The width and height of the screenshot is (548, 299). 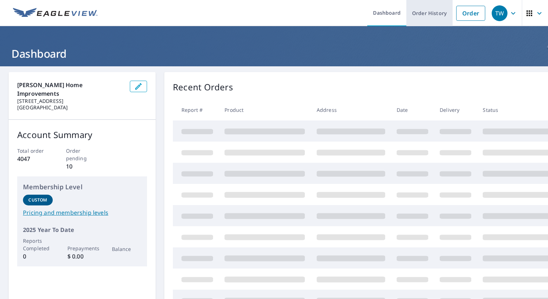 I want to click on a: Order, so click(x=470, y=13).